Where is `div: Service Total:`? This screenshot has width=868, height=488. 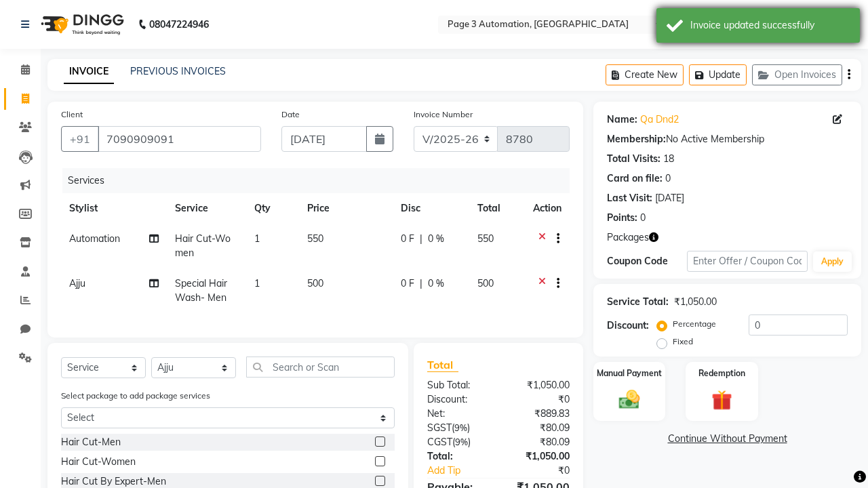 div: Service Total: is located at coordinates (638, 302).